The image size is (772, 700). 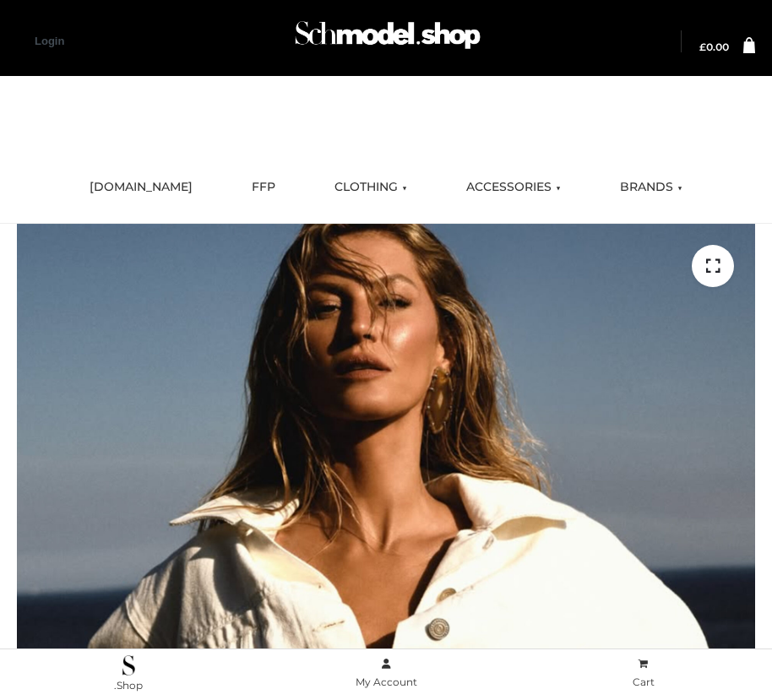 I want to click on img: .Shop, so click(x=128, y=665).